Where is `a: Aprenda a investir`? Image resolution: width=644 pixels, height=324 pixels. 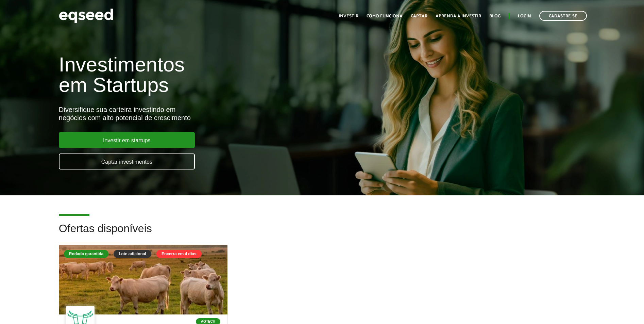 a: Aprenda a investir is located at coordinates (459, 16).